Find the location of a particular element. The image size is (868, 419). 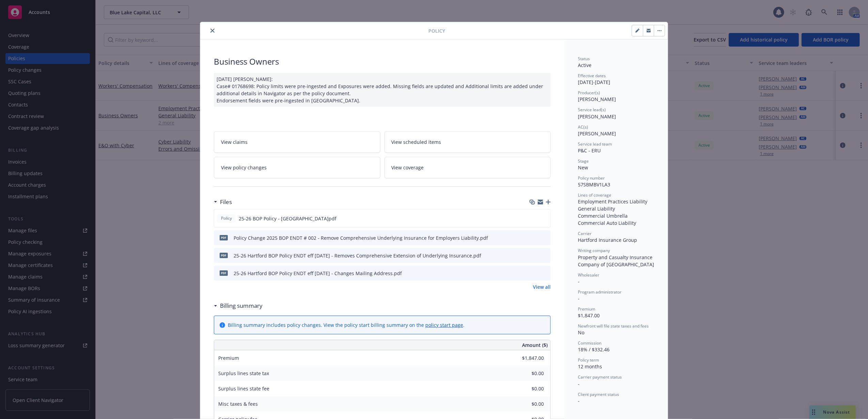

span: Stage is located at coordinates (583, 161).